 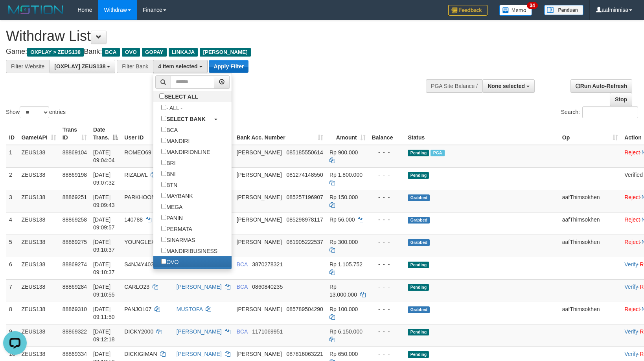 What do you see at coordinates (75, 309) in the screenshot?
I see `span: 88869310` at bounding box center [75, 309].